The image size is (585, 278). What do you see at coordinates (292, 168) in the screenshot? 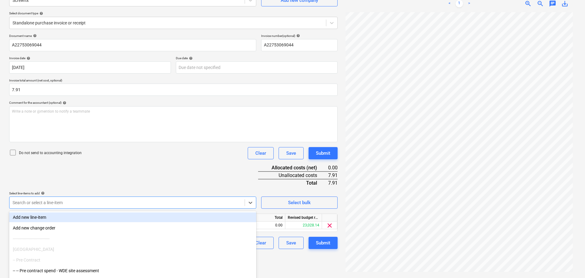
I see `div: Allocated costs (net)` at bounding box center [292, 168].